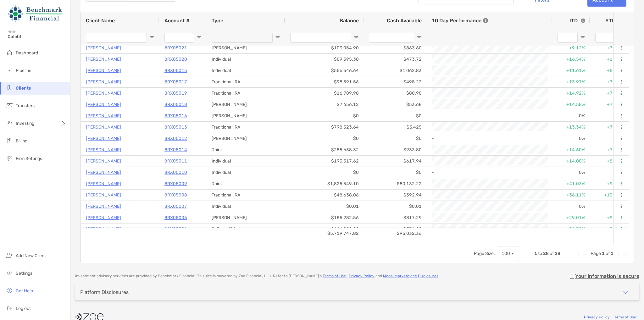  I want to click on div: First Page, so click(578, 254).